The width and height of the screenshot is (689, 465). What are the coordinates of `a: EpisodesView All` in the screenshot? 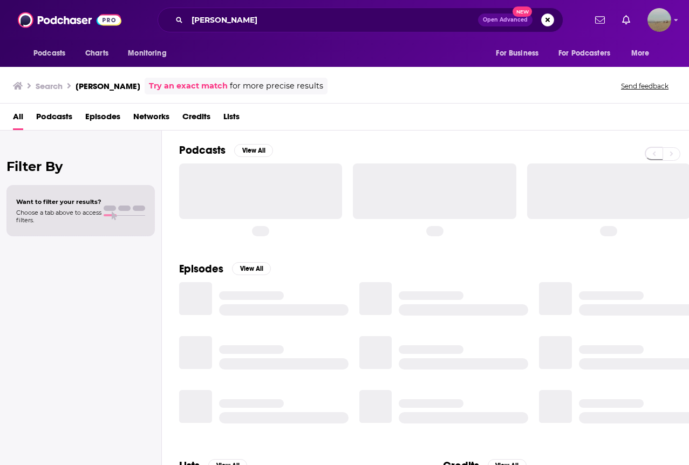 It's located at (225, 269).